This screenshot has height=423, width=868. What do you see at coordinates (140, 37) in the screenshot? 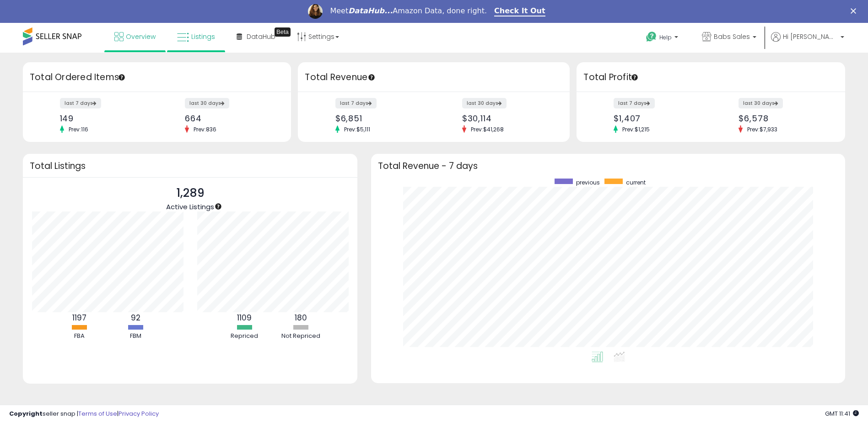
I see `span: Overview` at bounding box center [140, 37].